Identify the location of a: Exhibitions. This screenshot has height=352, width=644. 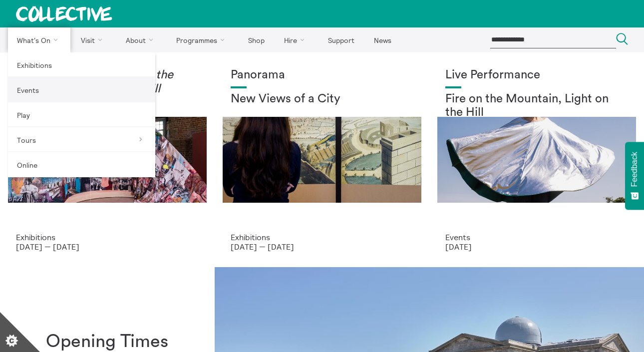
(81, 65).